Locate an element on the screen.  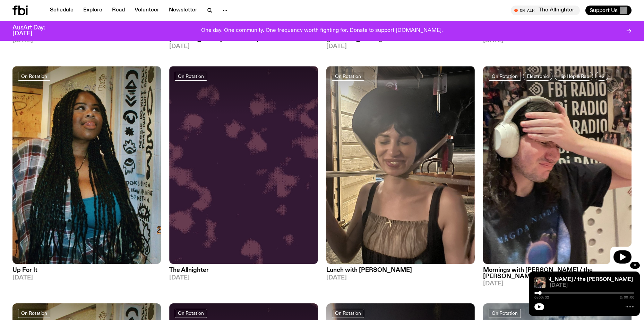
a: Volunteer is located at coordinates (147, 10).